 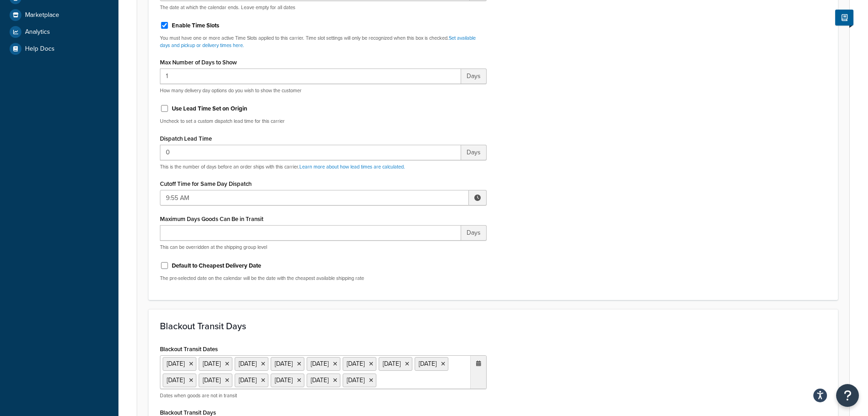 I want to click on a: Marketplace, so click(x=59, y=15).